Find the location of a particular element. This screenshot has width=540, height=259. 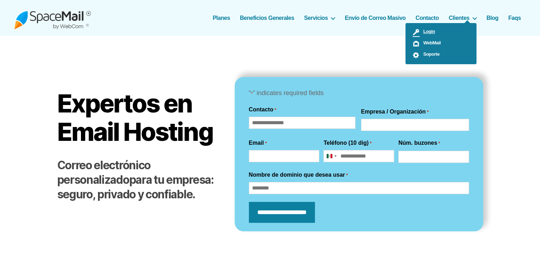

a: Faqs is located at coordinates (514, 18).